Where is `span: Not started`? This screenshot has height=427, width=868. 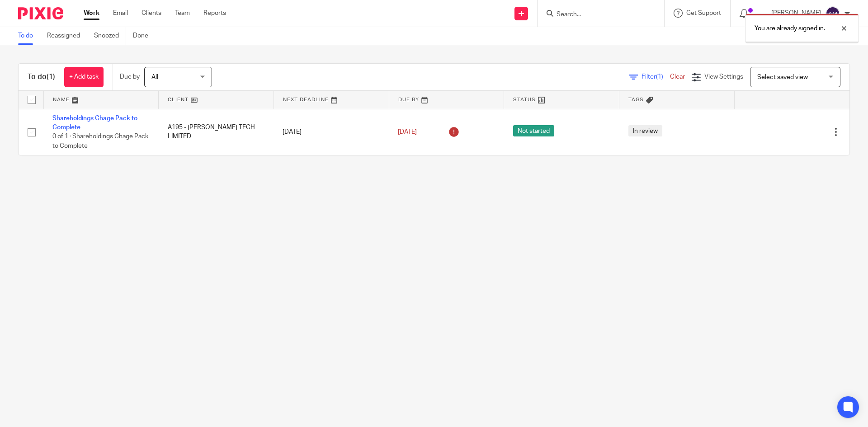 span: Not started is located at coordinates (534, 131).